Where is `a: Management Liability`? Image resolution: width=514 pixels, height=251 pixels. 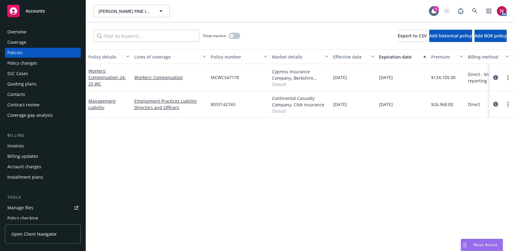 a: Management Liability is located at coordinates (102, 104).